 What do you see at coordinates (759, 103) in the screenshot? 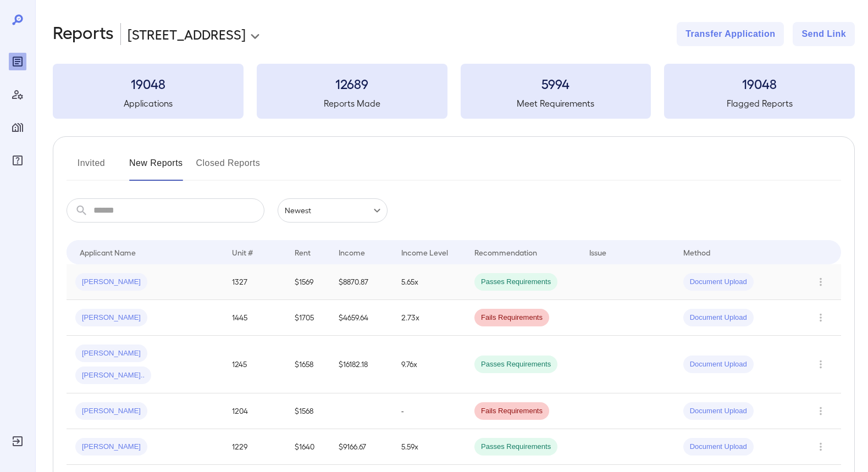
I see `h5: Flagged Reports` at bounding box center [759, 103].